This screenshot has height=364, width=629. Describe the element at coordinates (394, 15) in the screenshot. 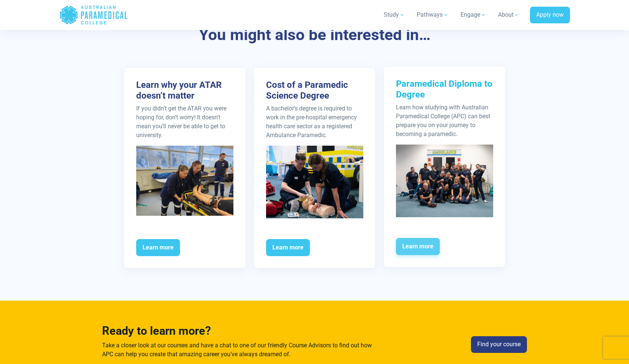

I see `a: Study` at that location.